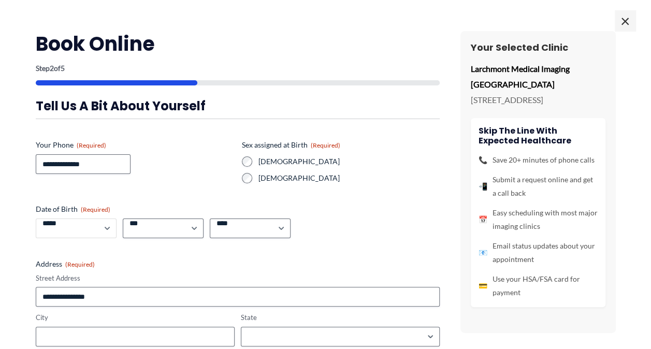 The width and height of the screenshot is (651, 349). Describe the element at coordinates (52, 68) in the screenshot. I see `span: 2` at that location.